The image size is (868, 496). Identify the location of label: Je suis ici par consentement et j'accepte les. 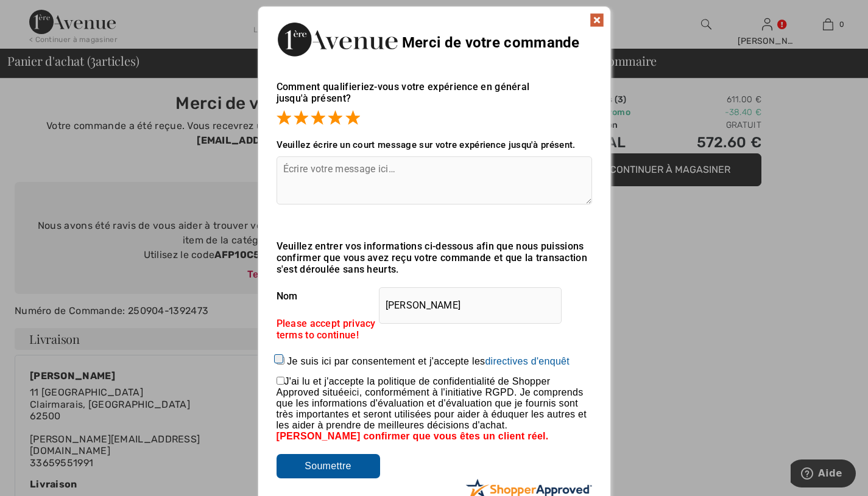
(428, 361).